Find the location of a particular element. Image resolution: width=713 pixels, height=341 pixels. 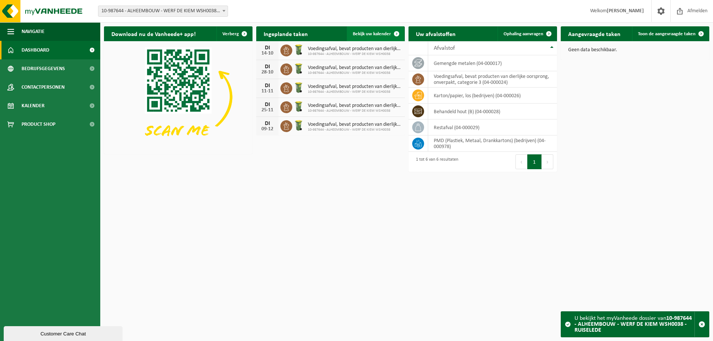

h2: Aangevraagde taken is located at coordinates (594, 33).